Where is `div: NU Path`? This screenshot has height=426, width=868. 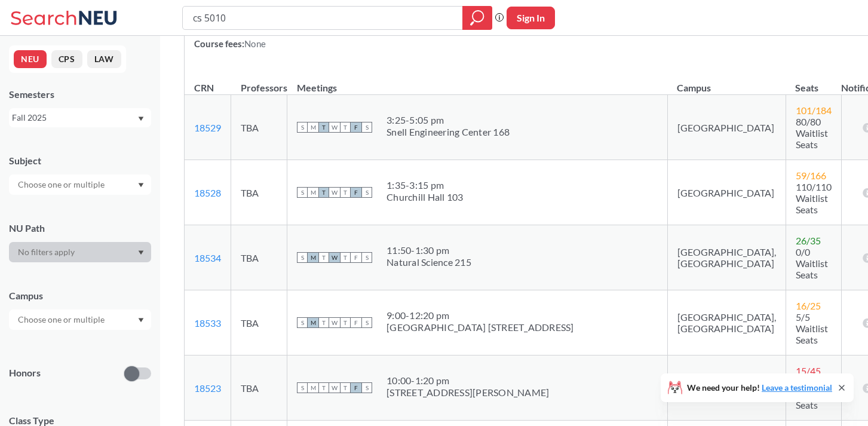
div: NU Path is located at coordinates (80, 228).